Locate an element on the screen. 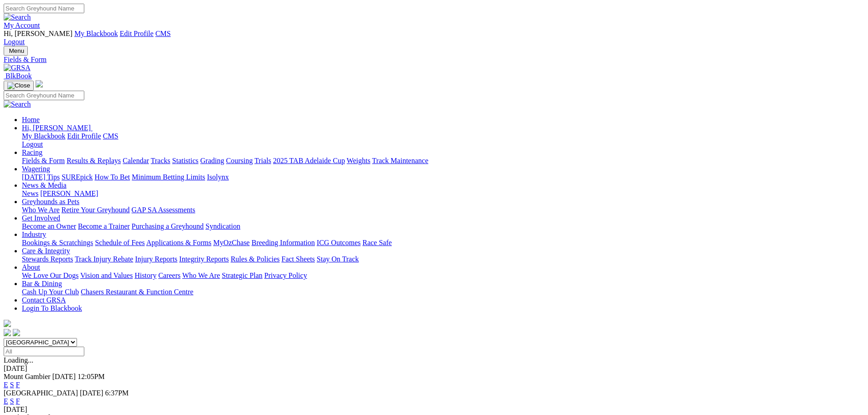 The height and width of the screenshot is (415, 868). a: Race Safe is located at coordinates (377, 242).